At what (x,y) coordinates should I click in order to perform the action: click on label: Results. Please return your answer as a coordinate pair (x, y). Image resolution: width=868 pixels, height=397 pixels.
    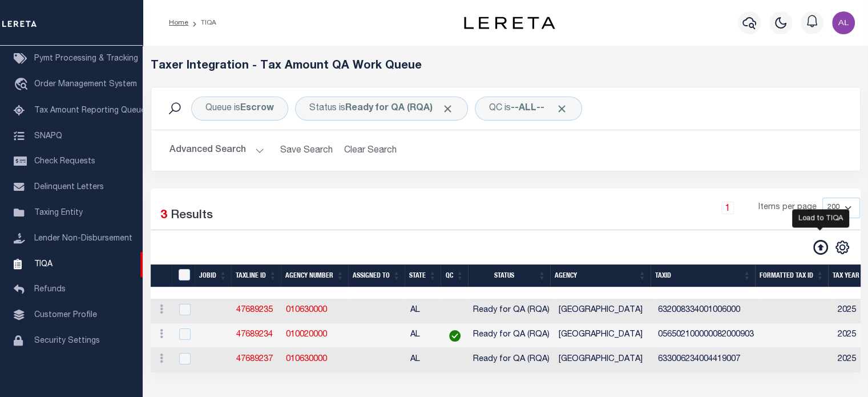
    Looking at the image, I should click on (191, 216).